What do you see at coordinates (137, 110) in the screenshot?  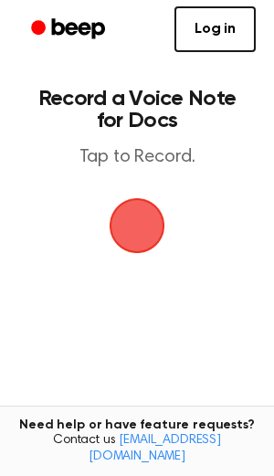 I see `h1: Record a Voice Note for Docs` at bounding box center [137, 110].